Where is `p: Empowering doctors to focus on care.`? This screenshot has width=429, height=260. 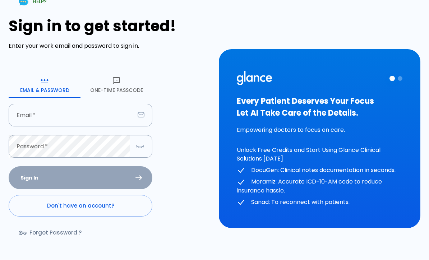 p: Empowering doctors to focus on care. is located at coordinates (320, 131).